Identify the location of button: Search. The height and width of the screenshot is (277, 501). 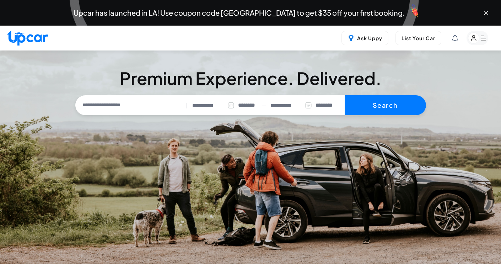
(386, 105).